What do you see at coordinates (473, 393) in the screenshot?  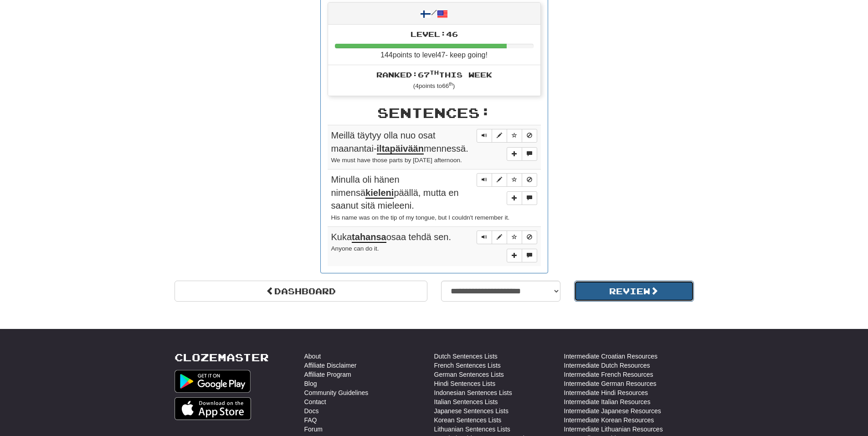 I see `a: Indonesian Sentences Lists` at bounding box center [473, 393].